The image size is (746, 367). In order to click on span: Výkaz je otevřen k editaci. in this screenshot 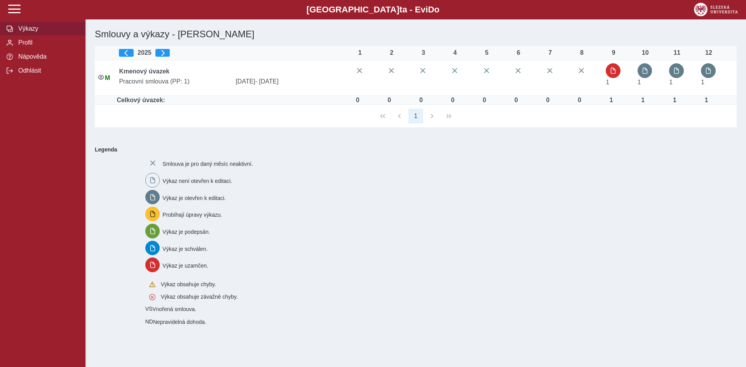, I will do `click(194, 198)`.